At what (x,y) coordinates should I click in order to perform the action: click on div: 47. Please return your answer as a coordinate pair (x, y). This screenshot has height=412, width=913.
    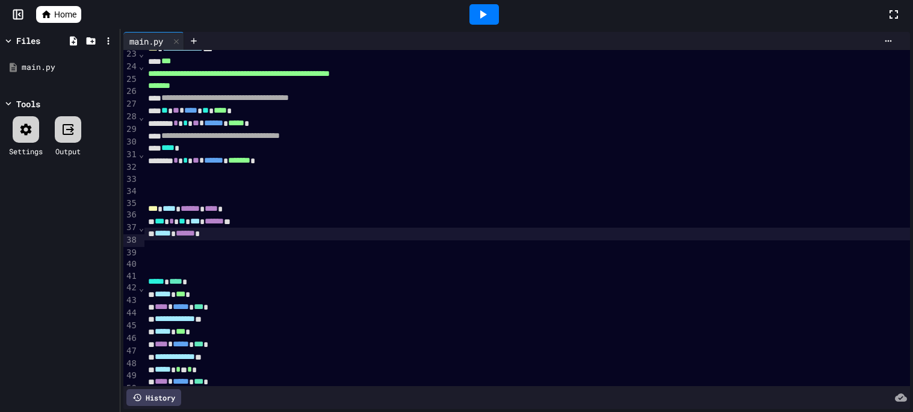
    Looking at the image, I should click on (131, 351).